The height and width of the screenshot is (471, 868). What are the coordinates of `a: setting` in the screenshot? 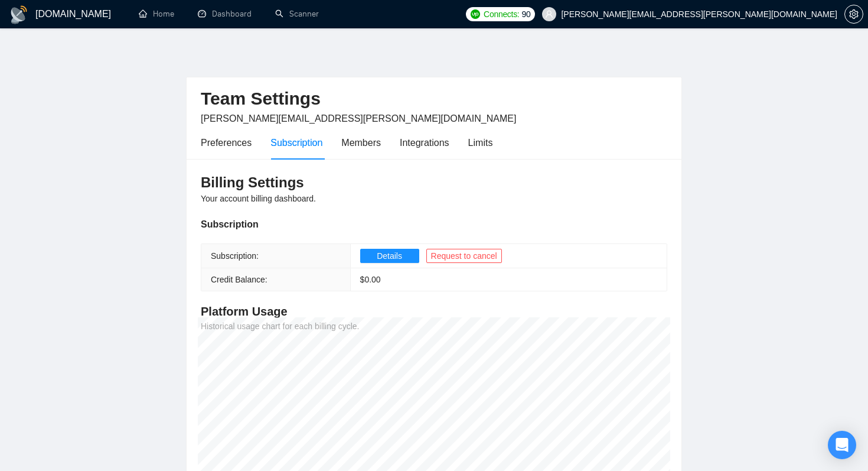 It's located at (853, 14).